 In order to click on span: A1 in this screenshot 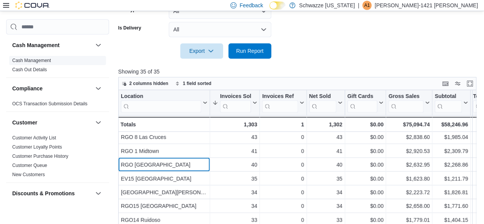, I will do `click(367, 5)`.